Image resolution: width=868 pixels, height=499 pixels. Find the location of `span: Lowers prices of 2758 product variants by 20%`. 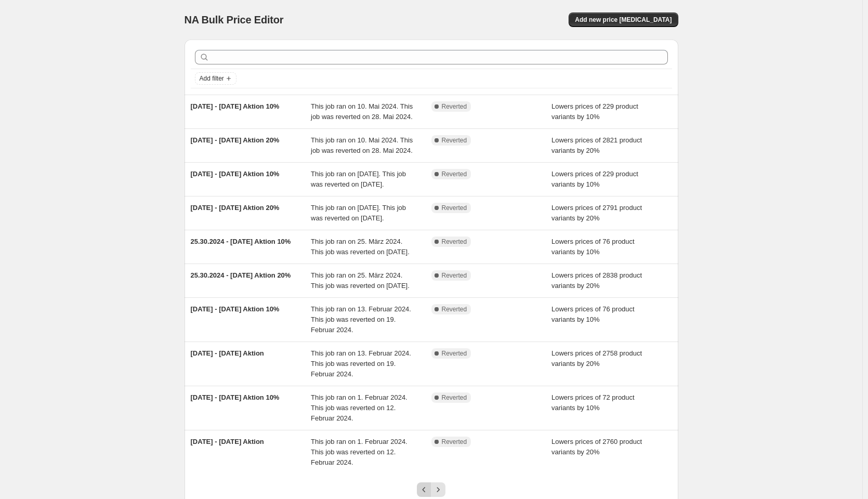

span: Lowers prices of 2758 product variants by 20% is located at coordinates (597, 358).